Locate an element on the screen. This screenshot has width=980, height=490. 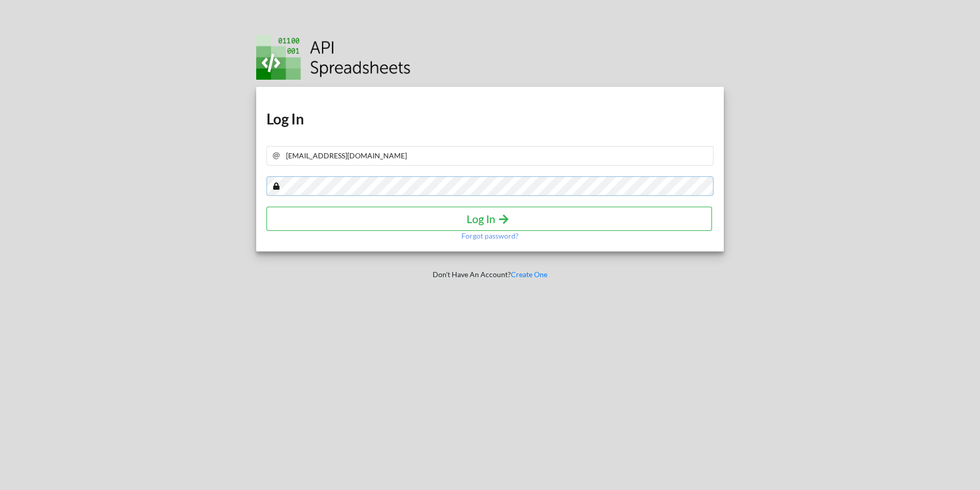
img: Logo.png is located at coordinates (333, 57).